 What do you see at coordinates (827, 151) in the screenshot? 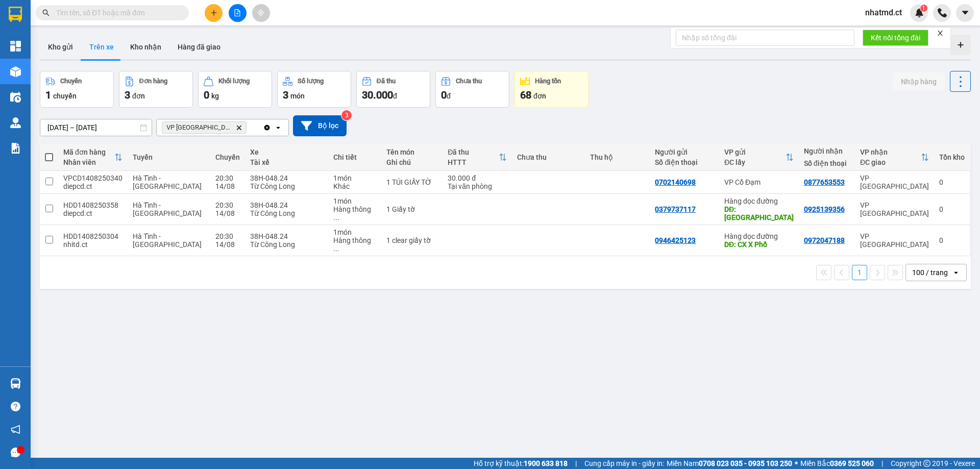
I see `div: Người nhận` at bounding box center [827, 151].